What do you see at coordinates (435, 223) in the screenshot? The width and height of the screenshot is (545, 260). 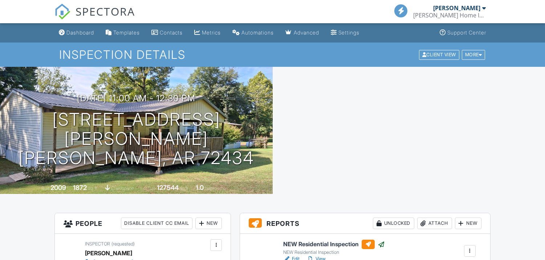 I see `div: Attach` at bounding box center [435, 223].